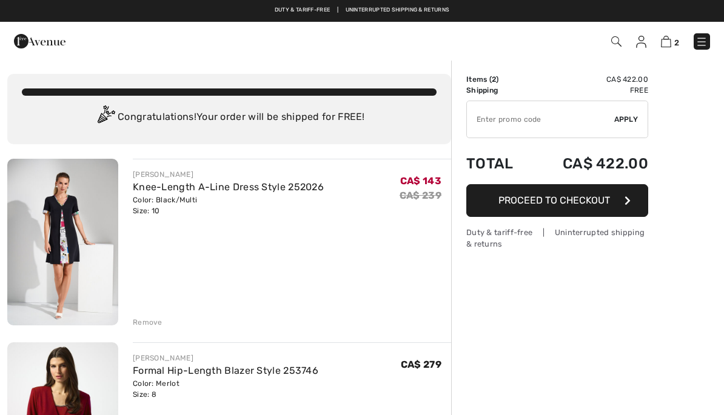 This screenshot has width=724, height=415. I want to click on span: CA$ 279, so click(421, 364).